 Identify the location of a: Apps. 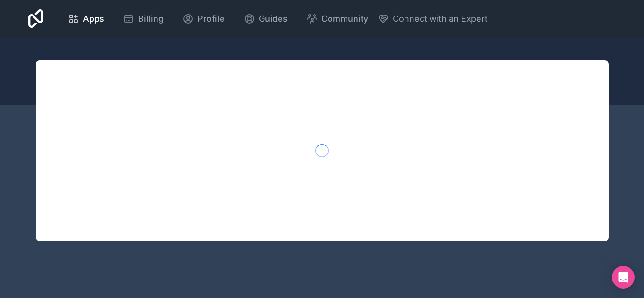
(85, 19).